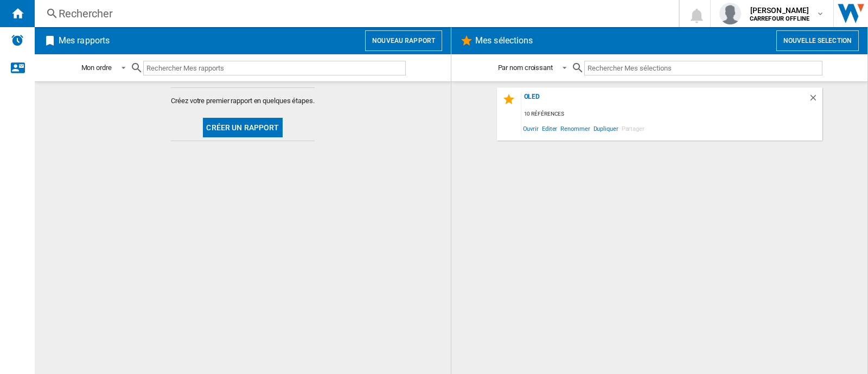  What do you see at coordinates (665, 100) in the screenshot?
I see `div: OLED` at bounding box center [665, 100].